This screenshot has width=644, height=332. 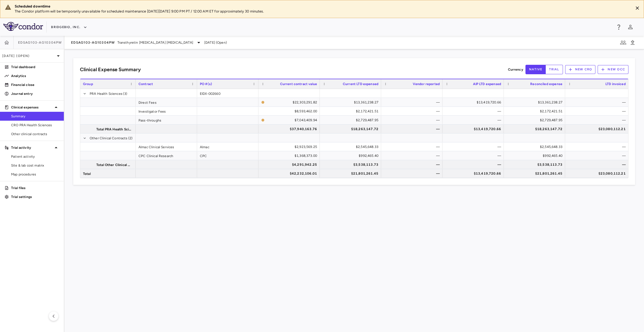 What do you see at coordinates (515, 70) in the screenshot?
I see `p: Currency` at bounding box center [515, 70].